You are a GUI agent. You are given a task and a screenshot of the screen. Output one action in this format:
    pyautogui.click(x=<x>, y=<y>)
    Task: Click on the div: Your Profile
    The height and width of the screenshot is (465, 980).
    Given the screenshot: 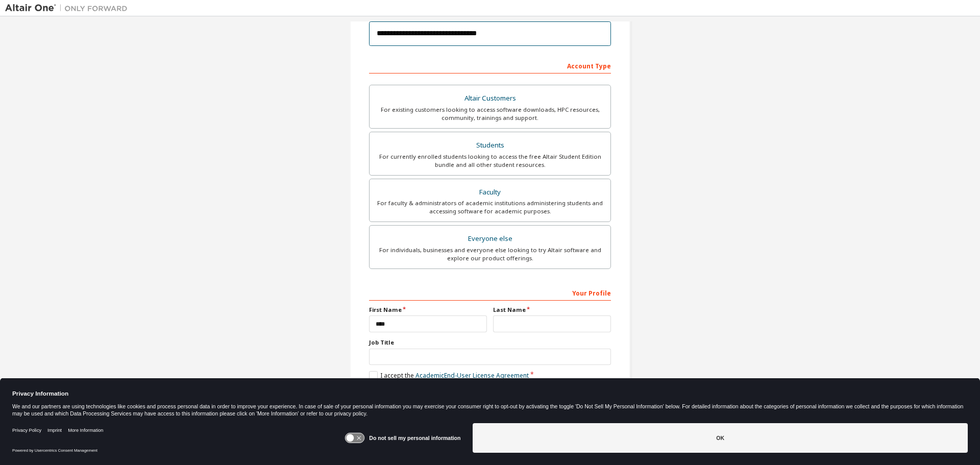 What is the action you would take?
    pyautogui.click(x=490, y=292)
    